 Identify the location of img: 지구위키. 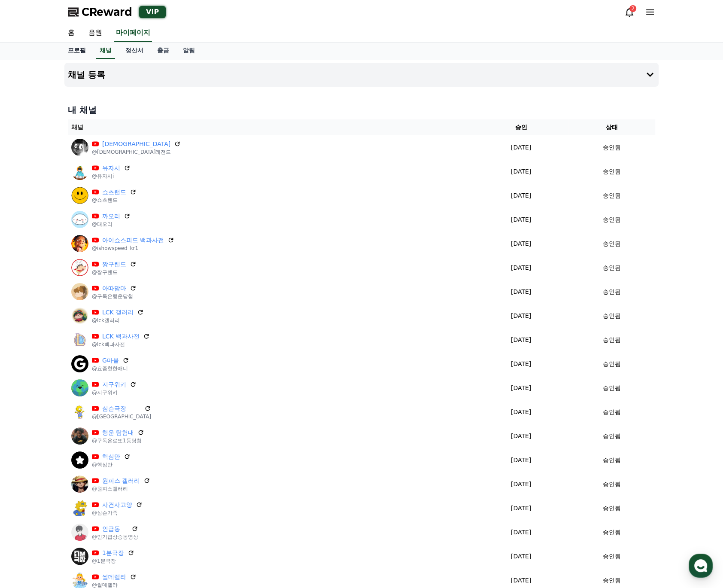
(80, 388).